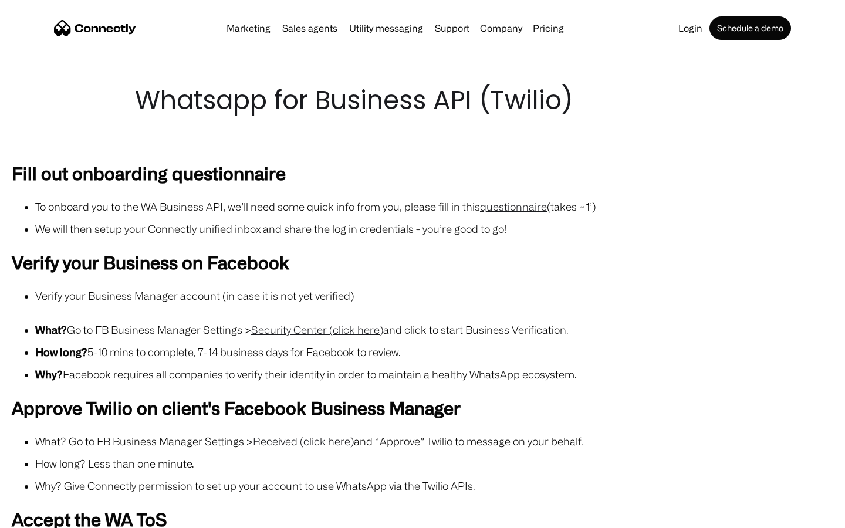 The width and height of the screenshot is (845, 528). What do you see at coordinates (423, 100) in the screenshot?
I see `h1: Whatsapp for Business API (Twilio)` at bounding box center [423, 100].